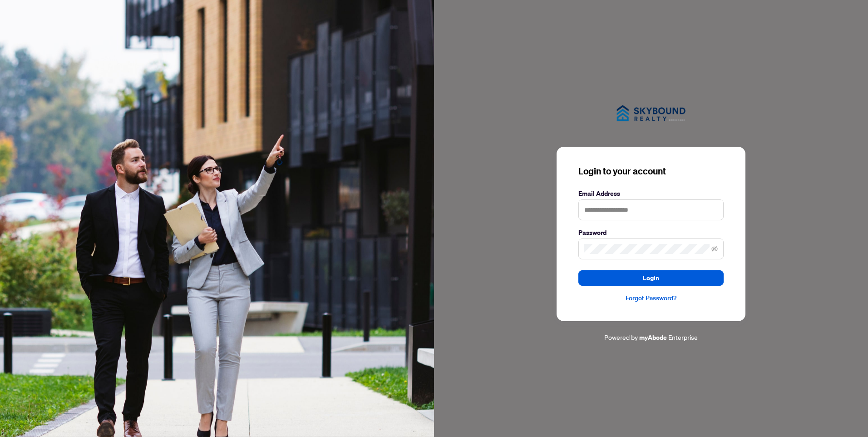  Describe the element at coordinates (651, 232) in the screenshot. I see `label: Password` at that location.